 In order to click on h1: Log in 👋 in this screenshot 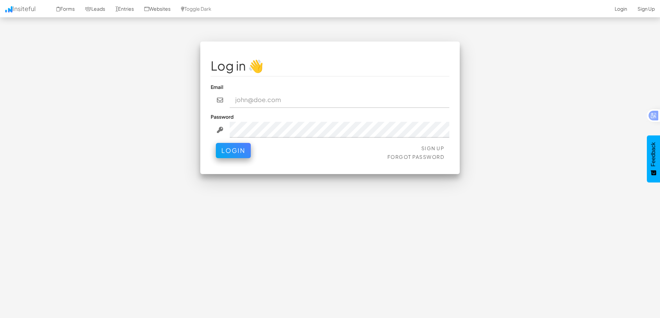, I will do `click(330, 66)`.